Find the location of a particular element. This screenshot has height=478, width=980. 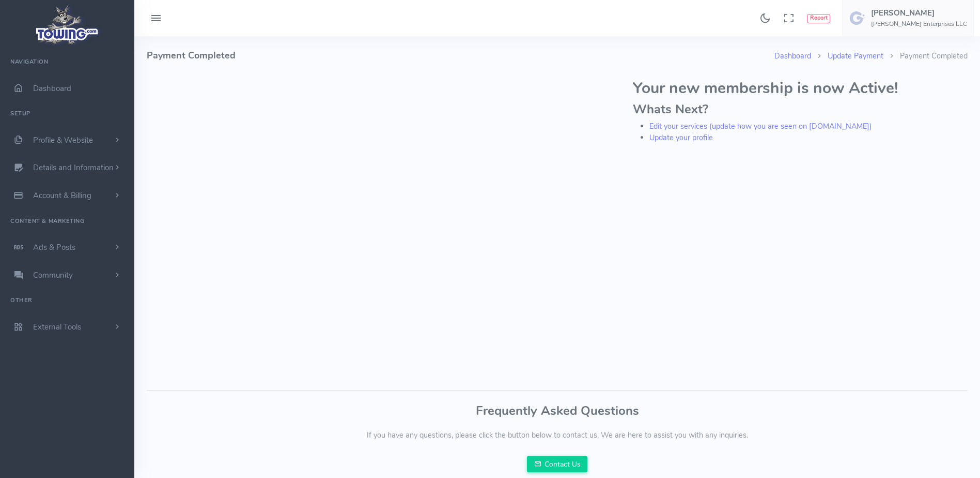

h3: Whats Next? is located at coordinates (800, 109).